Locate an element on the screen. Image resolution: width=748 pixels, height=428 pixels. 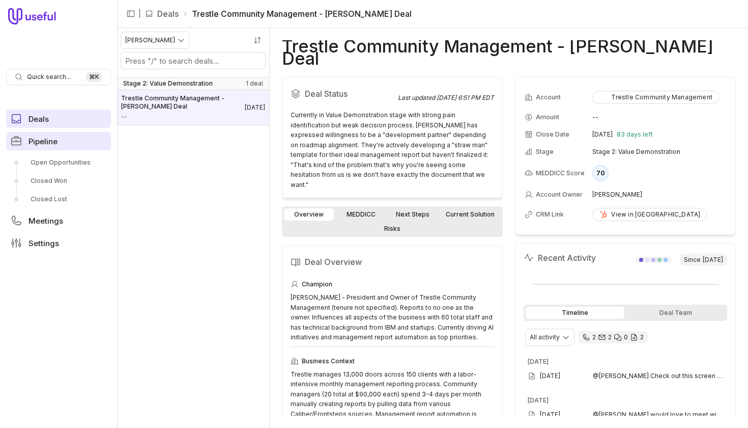
div: Business Context is located at coordinates (392, 361).